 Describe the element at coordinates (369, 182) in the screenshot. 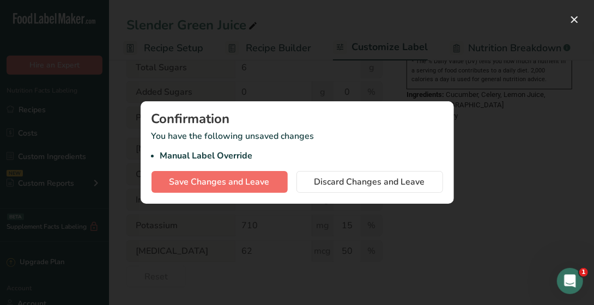

I see `button: Discard Changes and Leave` at that location.